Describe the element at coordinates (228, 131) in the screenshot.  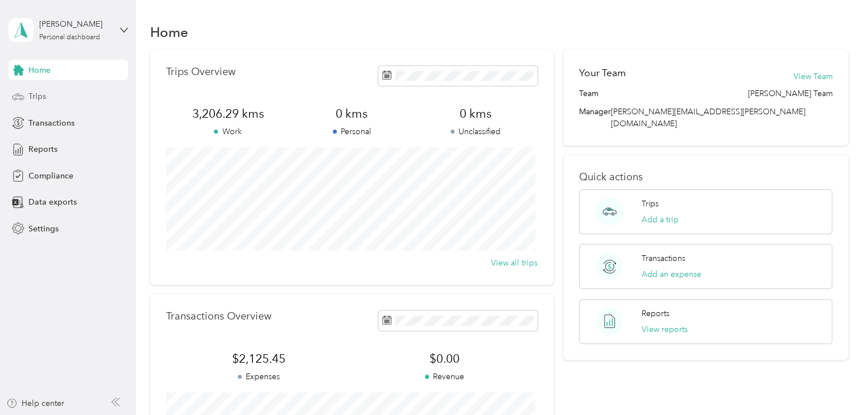
I see `p: Work` at that location.